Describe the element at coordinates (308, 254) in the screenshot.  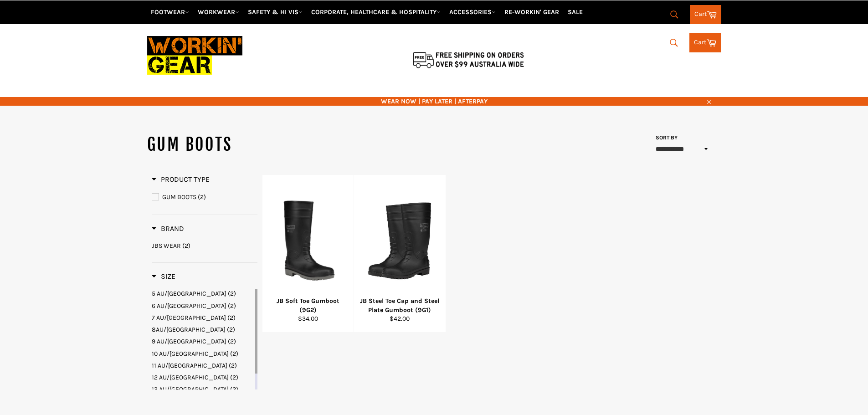
I see `a: JB Soft Toe Gumboot (9G2)JB Soft Toe Gumboot (9G2)$34.00` at that location.